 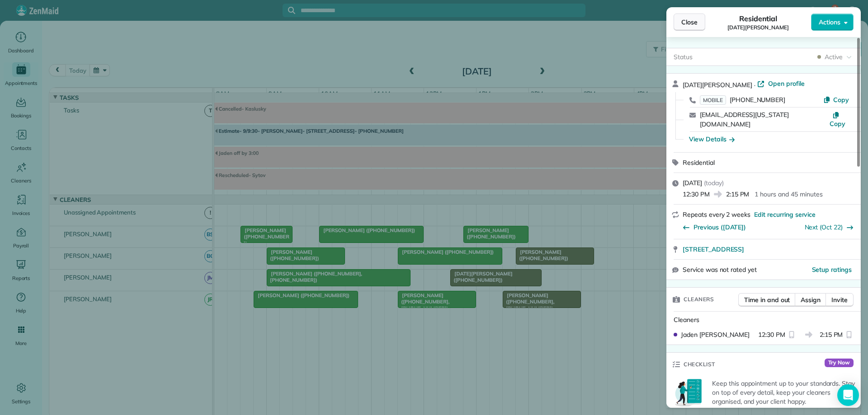 What do you see at coordinates (786, 215) in the screenshot?
I see `span: Edit recurring service` at bounding box center [786, 215].